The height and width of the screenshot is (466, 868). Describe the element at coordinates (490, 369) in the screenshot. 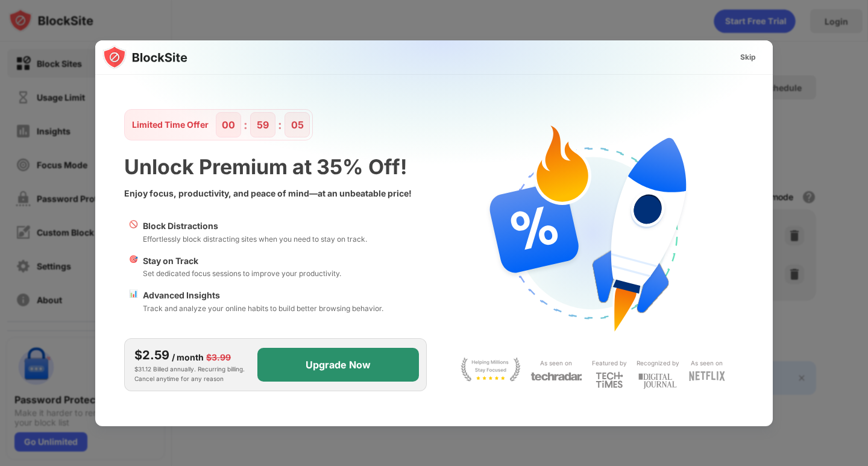

I see `img: light-stay-focus.svg` at that location.